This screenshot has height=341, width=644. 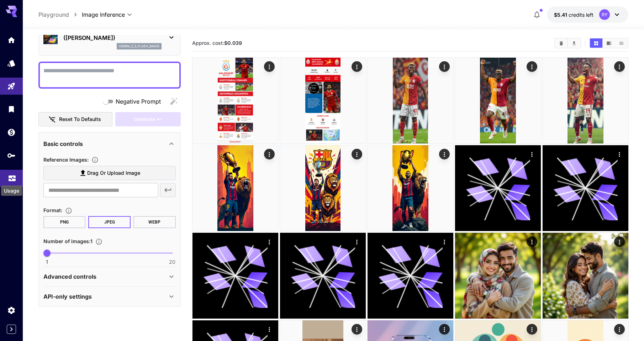 I want to click on div: Library, so click(x=11, y=109).